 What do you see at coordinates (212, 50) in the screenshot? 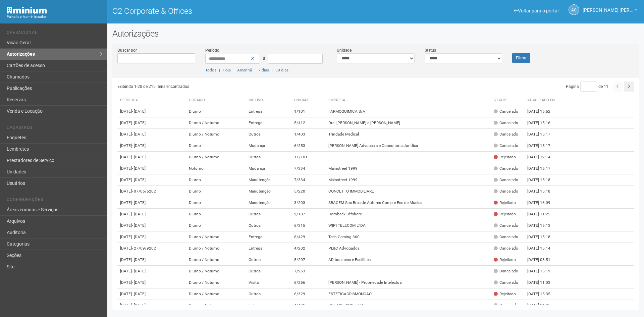
I see `label: Período` at bounding box center [212, 50].